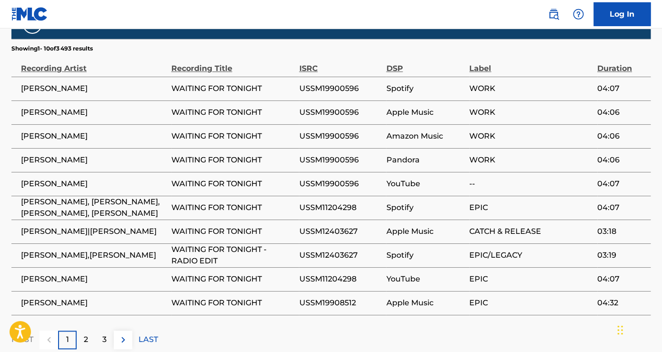  Describe the element at coordinates (578, 14) in the screenshot. I see `img: help` at that location.